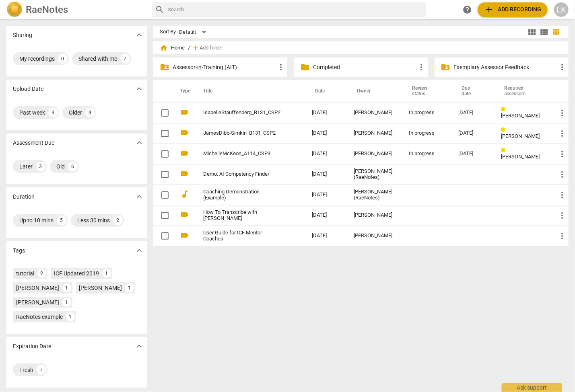 Image resolution: width=575 pixels, height=392 pixels. Describe the element at coordinates (561, 10) in the screenshot. I see `div: LK` at that location.